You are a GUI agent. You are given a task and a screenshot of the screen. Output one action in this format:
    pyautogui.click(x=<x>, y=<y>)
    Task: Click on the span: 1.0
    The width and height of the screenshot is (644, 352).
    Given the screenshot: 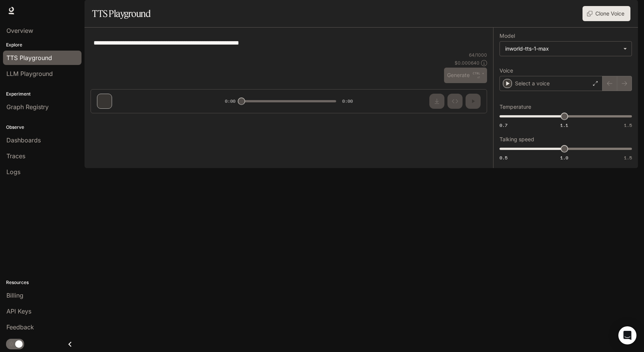 What is the action you would take?
    pyautogui.click(x=565, y=157)
    